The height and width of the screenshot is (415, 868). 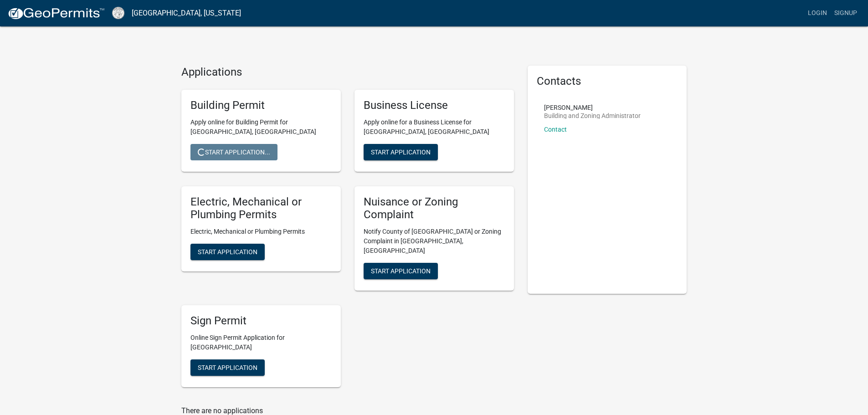 What do you see at coordinates (846, 13) in the screenshot?
I see `a: Signup` at bounding box center [846, 13].